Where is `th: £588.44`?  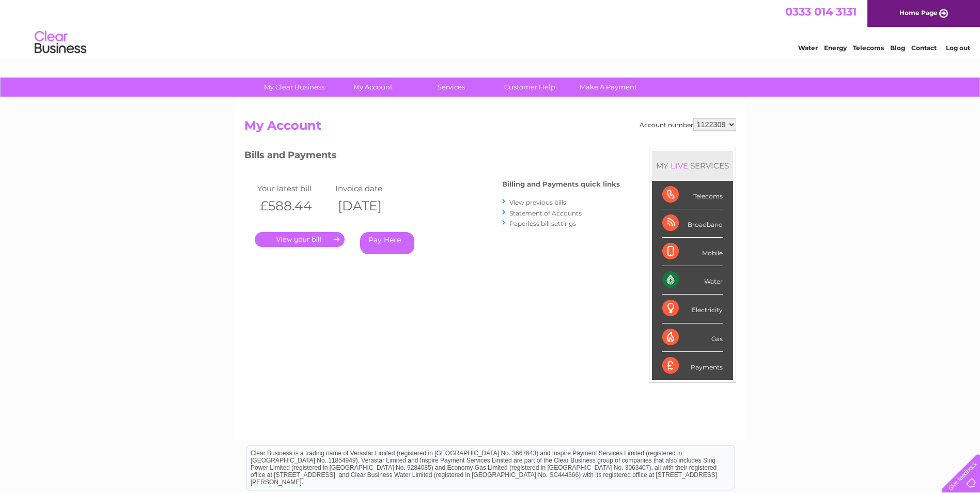
th: £588.44 is located at coordinates (293, 205).